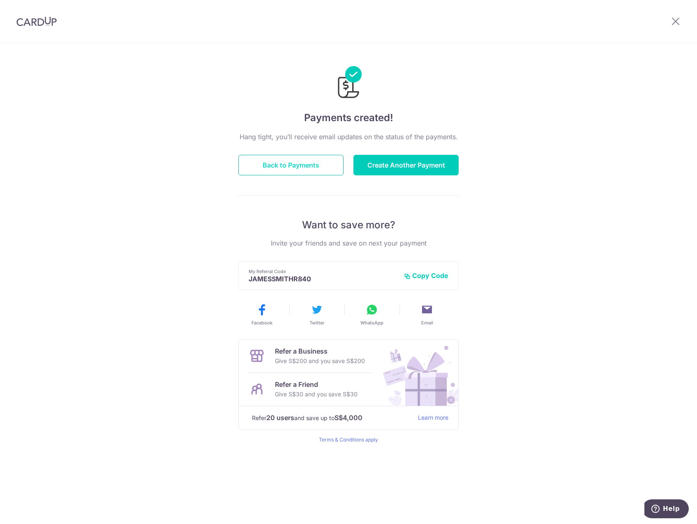  Describe the element at coordinates (291, 165) in the screenshot. I see `button: Back to Payments` at that location.